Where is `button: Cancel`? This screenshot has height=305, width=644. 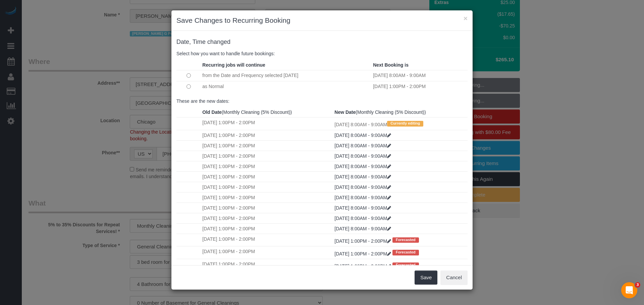
button: Cancel is located at coordinates (454, 278).